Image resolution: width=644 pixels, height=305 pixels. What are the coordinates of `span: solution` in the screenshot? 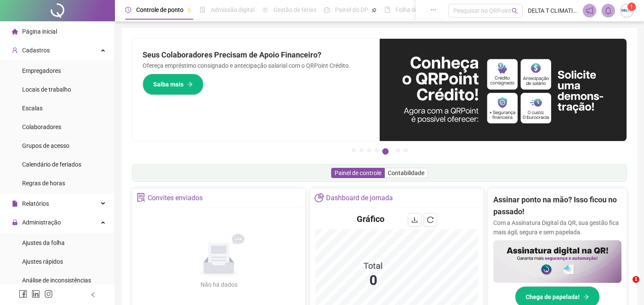 It's located at (141, 197).